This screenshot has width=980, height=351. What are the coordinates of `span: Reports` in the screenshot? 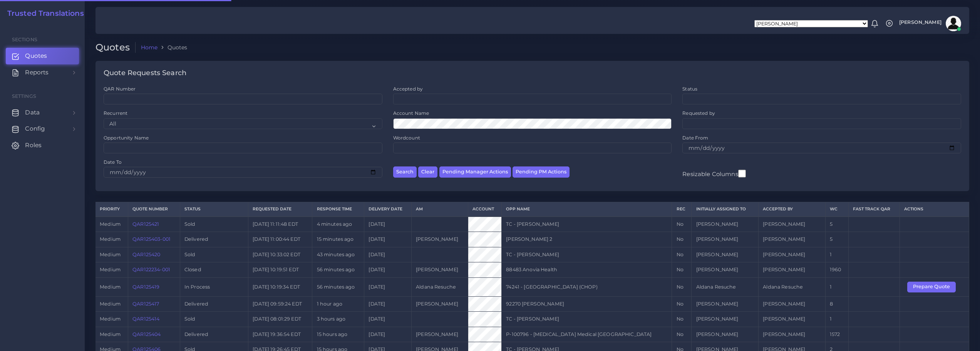 It's located at (37, 73).